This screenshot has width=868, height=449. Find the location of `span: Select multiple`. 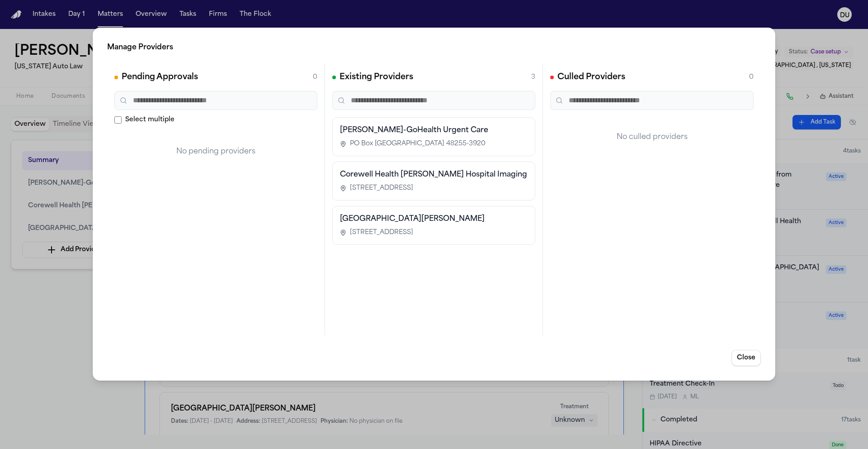

span: Select multiple is located at coordinates (150, 120).